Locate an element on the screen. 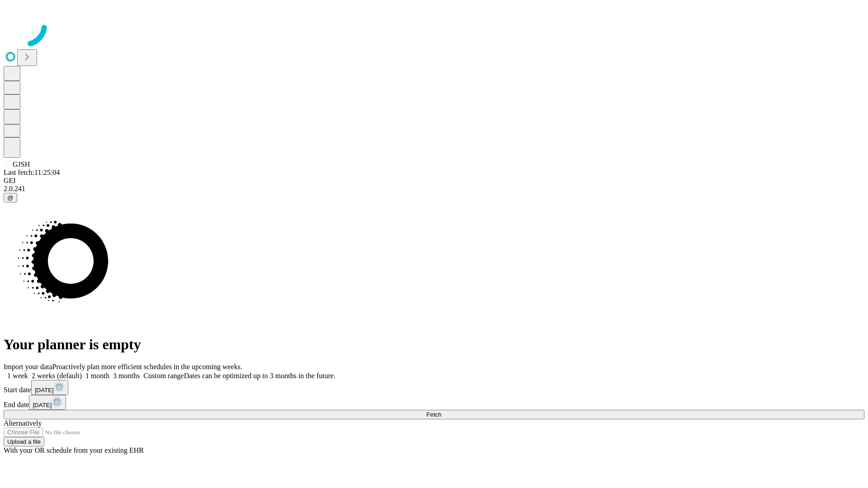  div: Start date is located at coordinates (434, 388).